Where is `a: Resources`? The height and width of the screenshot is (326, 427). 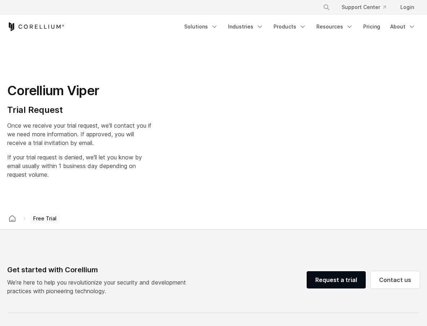
a: Resources is located at coordinates (335, 27).